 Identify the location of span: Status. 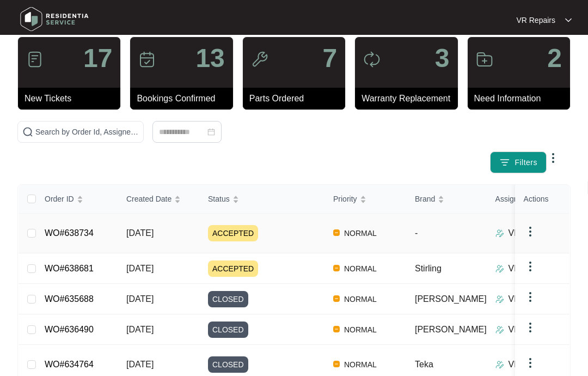
(219, 199).